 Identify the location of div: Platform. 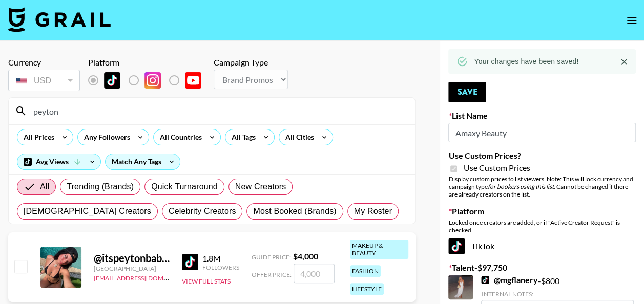
(149, 63).